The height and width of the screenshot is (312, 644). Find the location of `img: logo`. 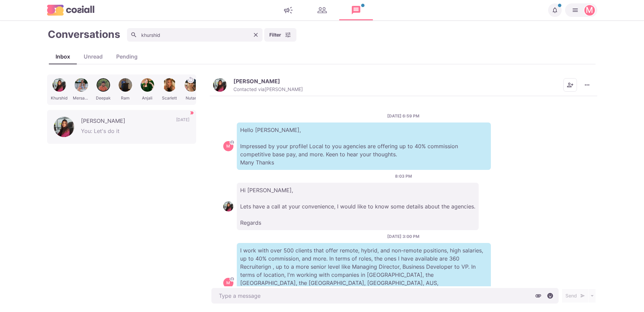

img: logo is located at coordinates (71, 10).